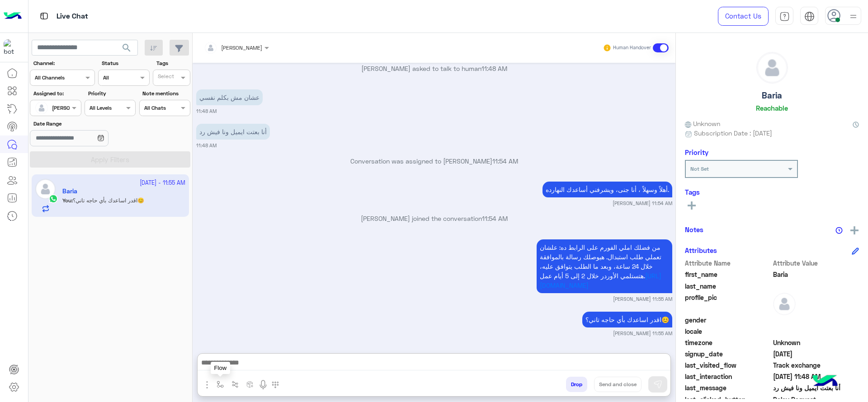 This screenshot has width=868, height=402. What do you see at coordinates (855, 231) in the screenshot?
I see `img: add` at bounding box center [855, 231].